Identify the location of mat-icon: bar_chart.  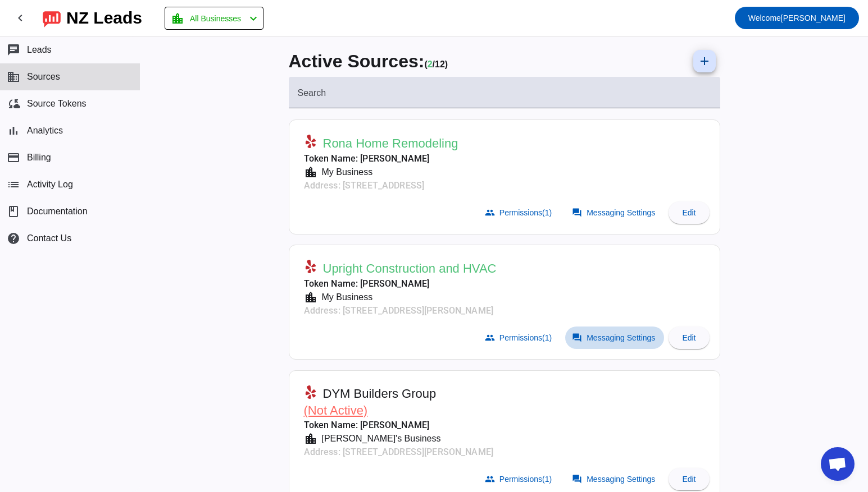
(13, 131).